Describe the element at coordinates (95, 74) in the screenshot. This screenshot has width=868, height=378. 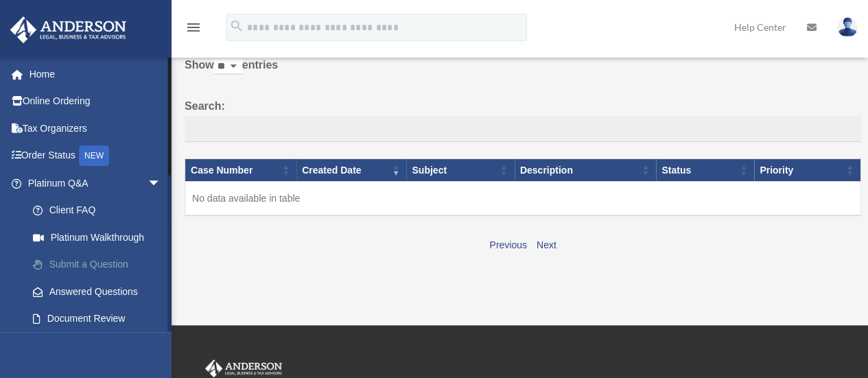
I see `a: Home` at that location.